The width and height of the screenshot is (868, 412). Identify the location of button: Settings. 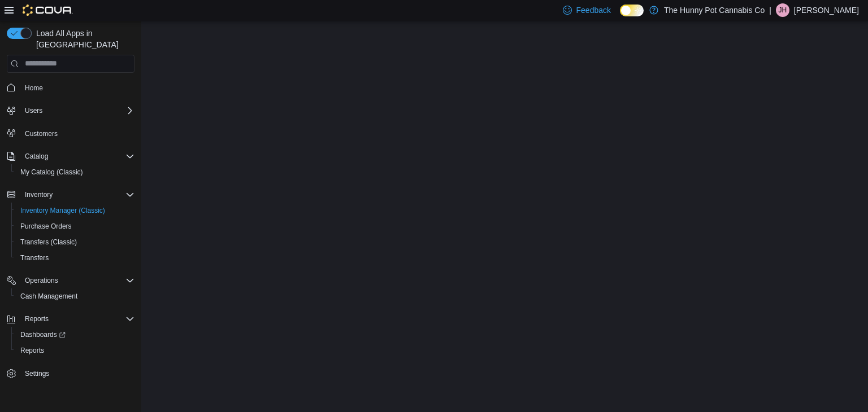
(71, 373).